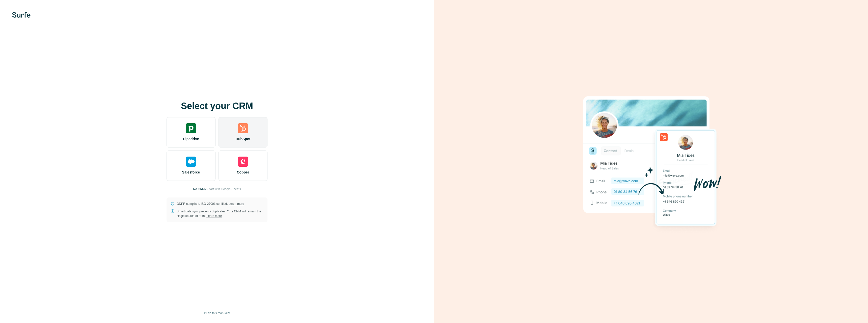  Describe the element at coordinates (191, 162) in the screenshot. I see `img: salesforce's logo` at that location.